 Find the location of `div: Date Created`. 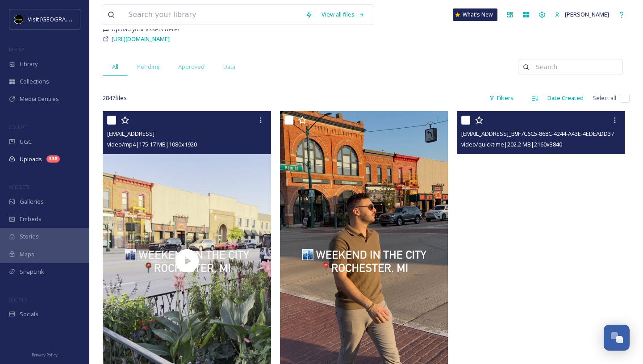

div: Date Created is located at coordinates (566, 98).